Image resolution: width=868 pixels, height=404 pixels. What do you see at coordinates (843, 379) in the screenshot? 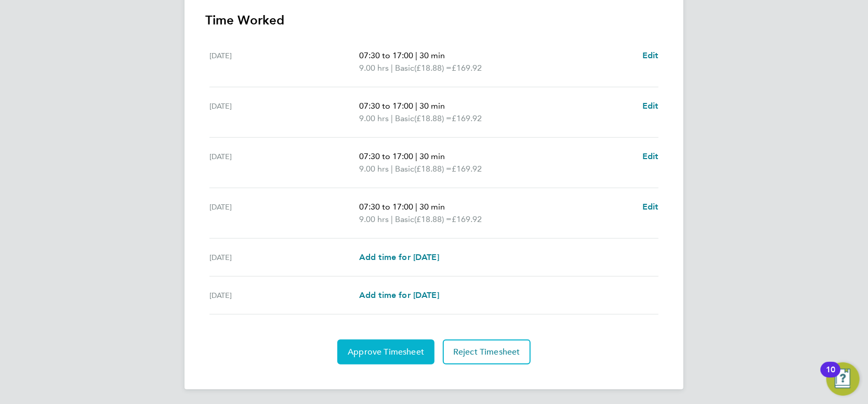
I see `button: Open Resource Center, 10 new notifications` at bounding box center [843, 379].